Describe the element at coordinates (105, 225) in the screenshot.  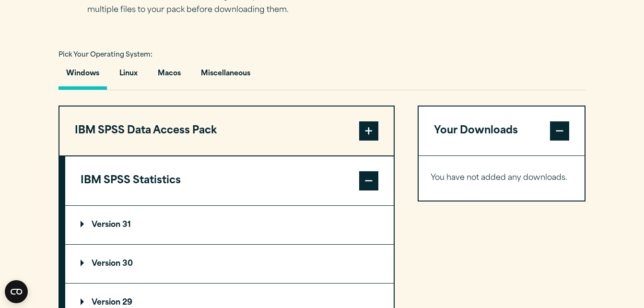
I see `p: Version 31` at that location.